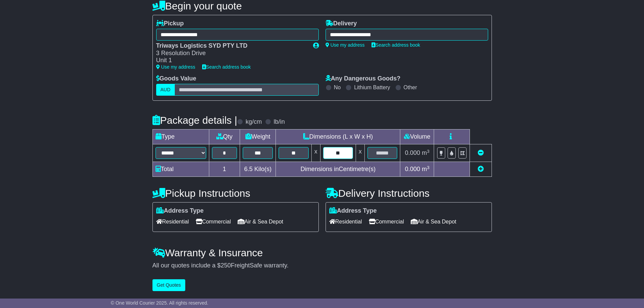 This screenshot has width=644, height=308. What do you see at coordinates (231, 46) in the screenshot?
I see `div: Triways Logistics SYD PTY LTD` at bounding box center [231, 46].